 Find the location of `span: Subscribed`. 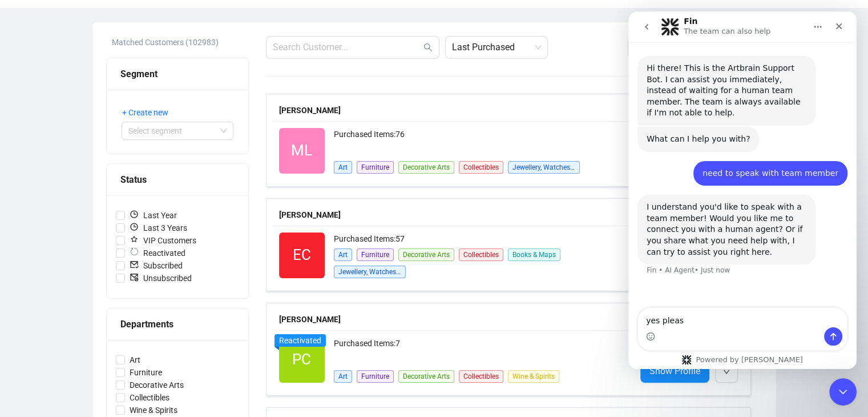

span: Subscribed is located at coordinates (156, 265).